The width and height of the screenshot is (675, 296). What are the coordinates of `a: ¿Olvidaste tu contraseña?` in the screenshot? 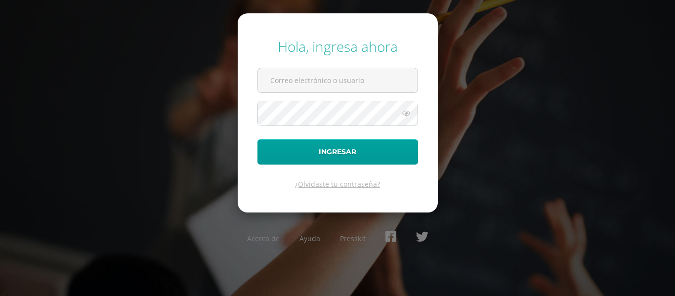 It's located at (337, 184).